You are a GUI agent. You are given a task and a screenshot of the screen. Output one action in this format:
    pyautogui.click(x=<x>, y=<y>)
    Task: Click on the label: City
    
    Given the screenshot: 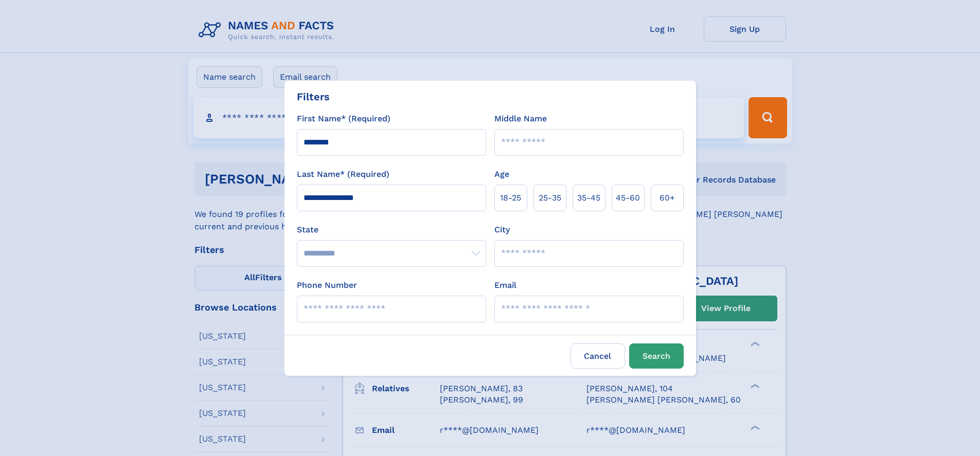 What is the action you would take?
    pyautogui.click(x=502, y=229)
    